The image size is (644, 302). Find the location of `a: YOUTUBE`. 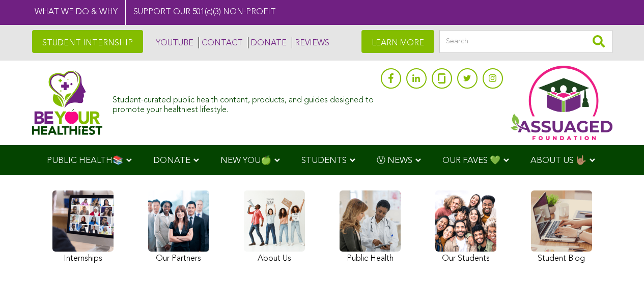

a: YOUTUBE is located at coordinates (173, 43).